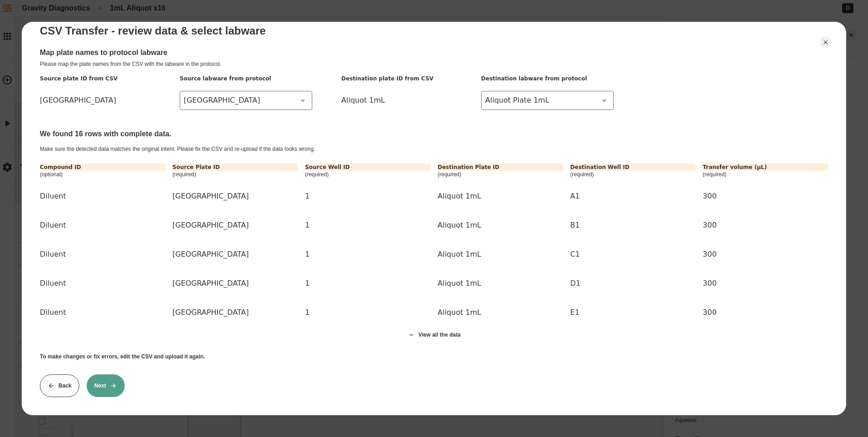  What do you see at coordinates (633, 254) in the screenshot?
I see `div: C1` at bounding box center [633, 254].